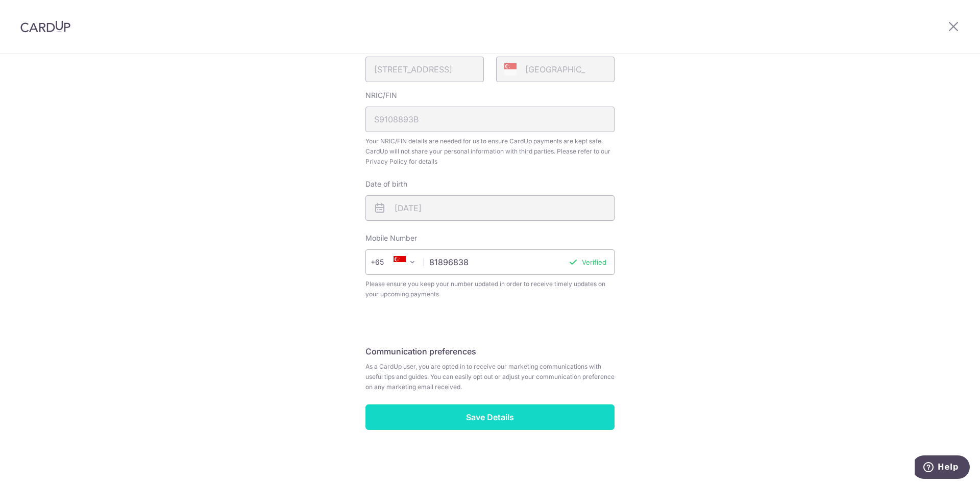 The height and width of the screenshot is (486, 980). What do you see at coordinates (387, 184) in the screenshot?
I see `label: Date of birth` at bounding box center [387, 184].